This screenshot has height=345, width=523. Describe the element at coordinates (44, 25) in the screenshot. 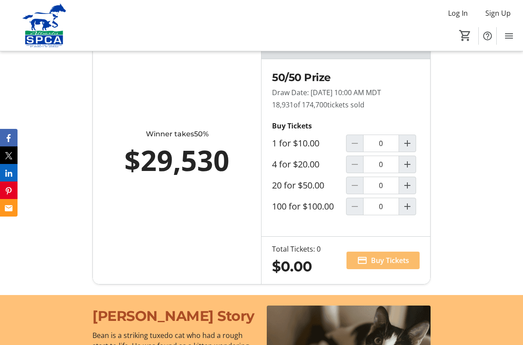

I see `img: Alberta SPCA's Logo` at that location.